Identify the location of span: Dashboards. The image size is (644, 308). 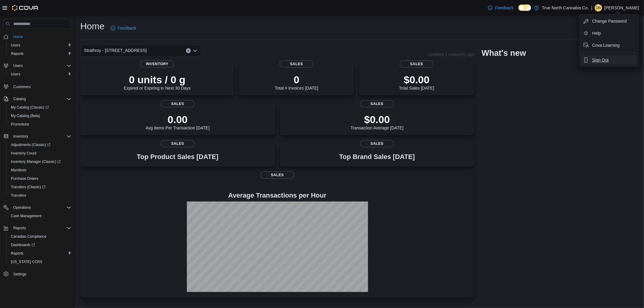
(23, 245).